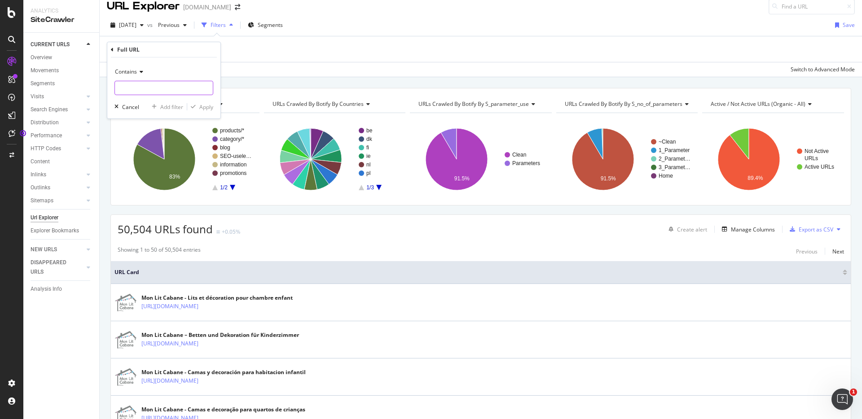  Describe the element at coordinates (23, 133) in the screenshot. I see `div: Tooltip anchor` at that location.